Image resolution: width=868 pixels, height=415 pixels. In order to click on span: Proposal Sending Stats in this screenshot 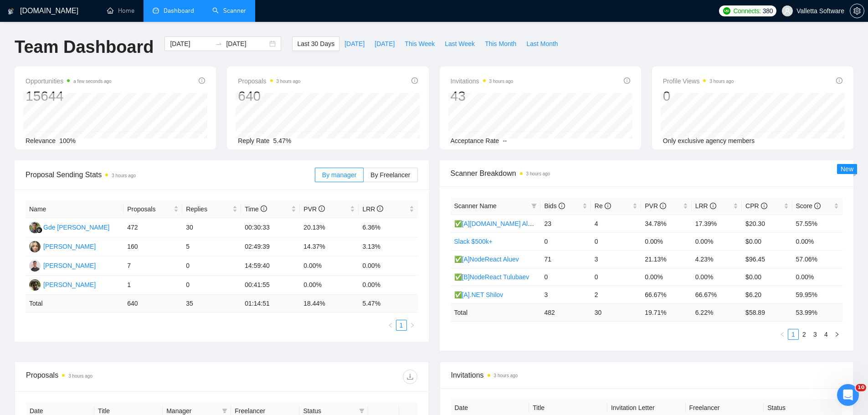, I will do `click(170, 174)`.